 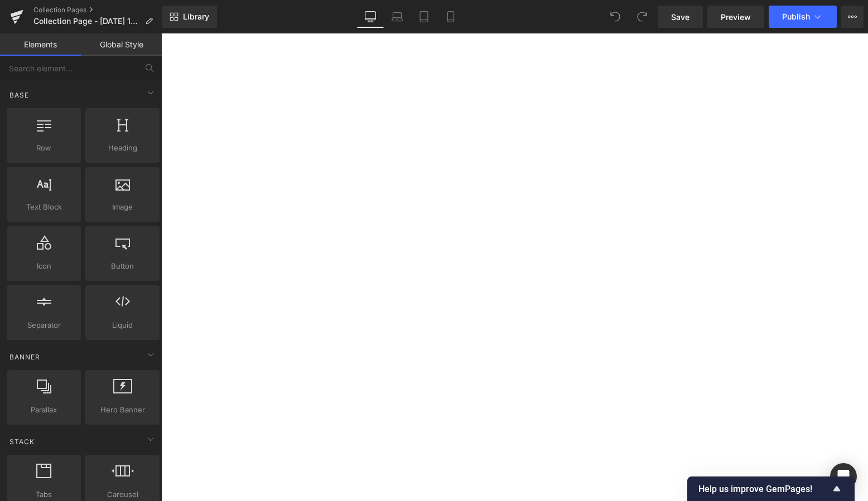 I want to click on span: Banner, so click(x=25, y=357).